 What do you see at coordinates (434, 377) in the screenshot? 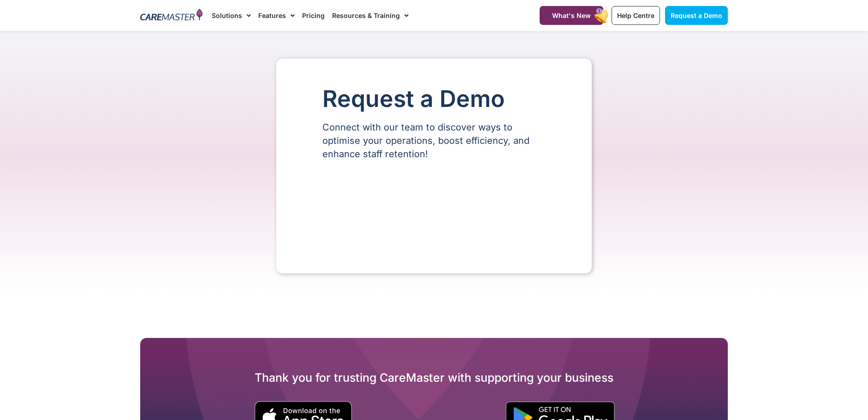
I see `h2: Thank you for trusting CareMaster with supporting your business` at bounding box center [434, 377].